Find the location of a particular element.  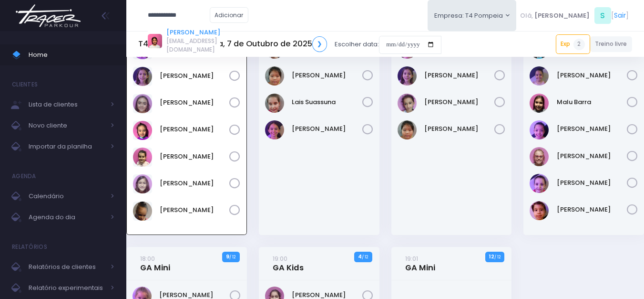

img: Rafaella Westphalen Porto Ravasi is located at coordinates (540, 183).